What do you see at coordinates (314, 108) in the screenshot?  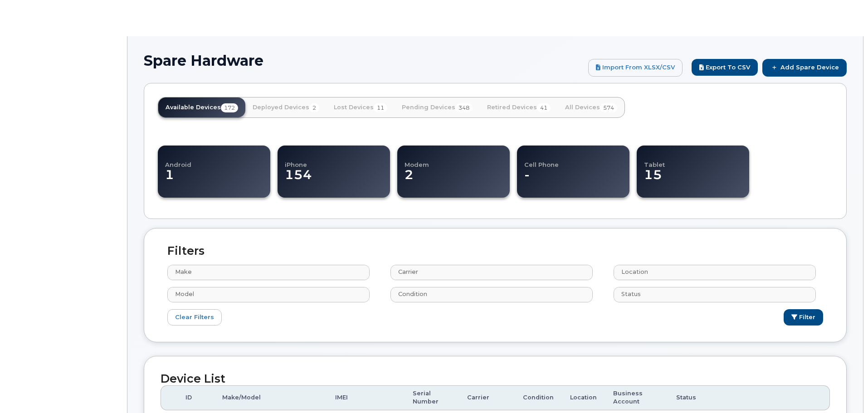 I see `span: 2` at bounding box center [314, 108].